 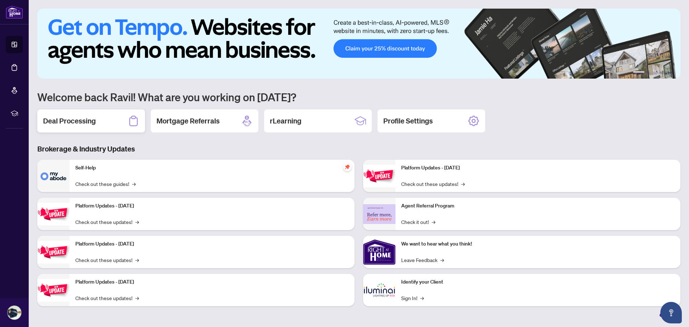 I want to click on p: Agent Referral Program, so click(x=538, y=206).